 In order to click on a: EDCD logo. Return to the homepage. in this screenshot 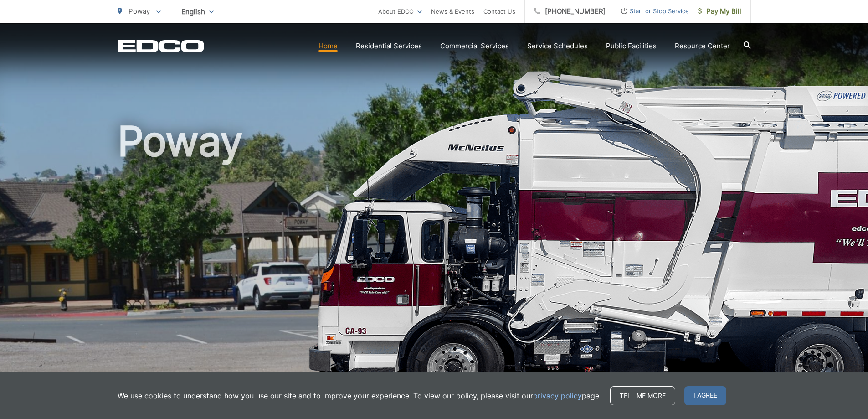, I will do `click(161, 46)`.